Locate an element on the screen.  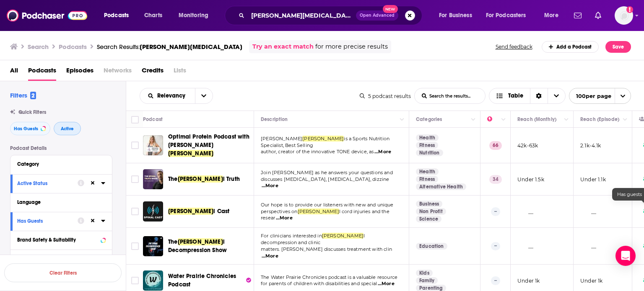
button: Category is located at coordinates (61, 164).